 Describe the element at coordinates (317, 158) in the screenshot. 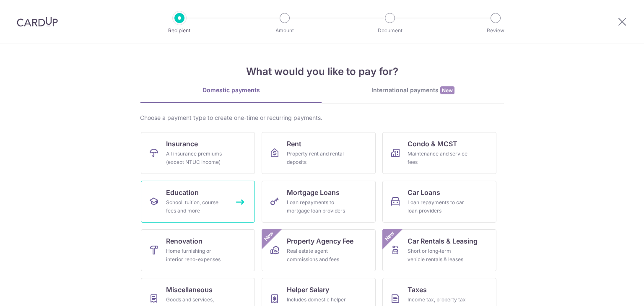

I see `div: Property rent and rental deposits` at that location.